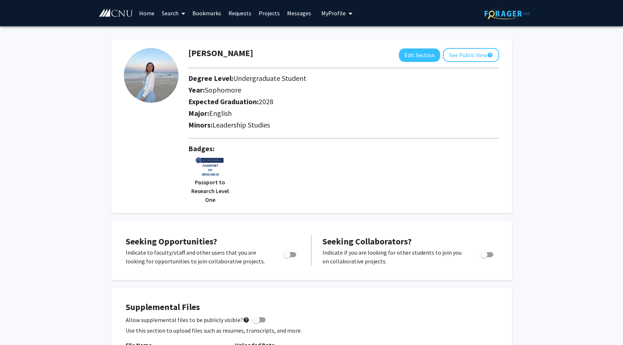  Describe the element at coordinates (188, 320) in the screenshot. I see `span: Allow supplemental files to be publicly visible?` at that location.